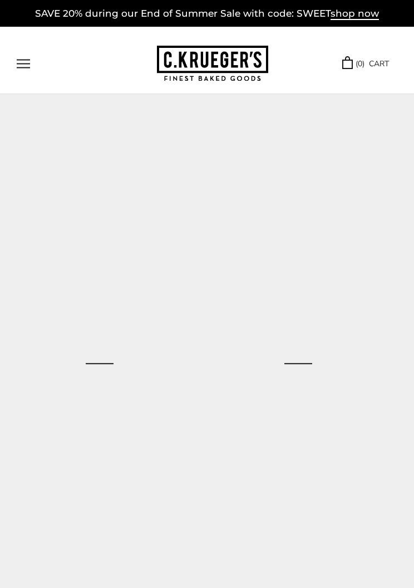 This screenshot has height=588, width=414. I want to click on a: SAVE 20% during our End of Summer Sale with code: SWEETshop now, so click(207, 14).